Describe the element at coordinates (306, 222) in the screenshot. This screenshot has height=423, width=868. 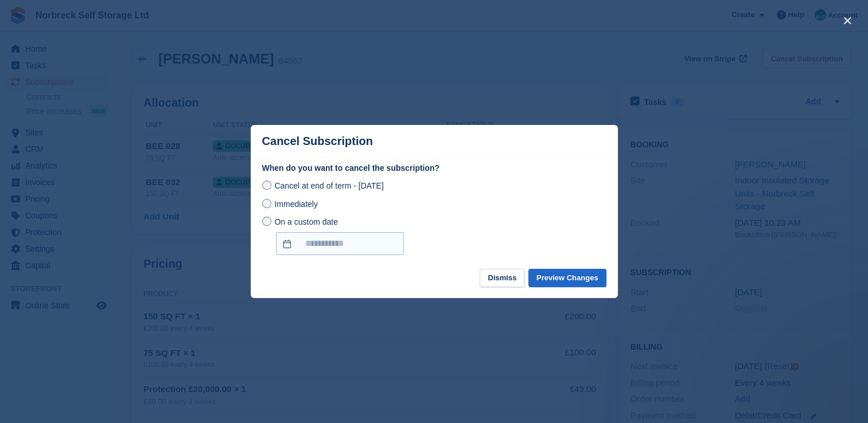
I see `span: On a custom date` at that location.